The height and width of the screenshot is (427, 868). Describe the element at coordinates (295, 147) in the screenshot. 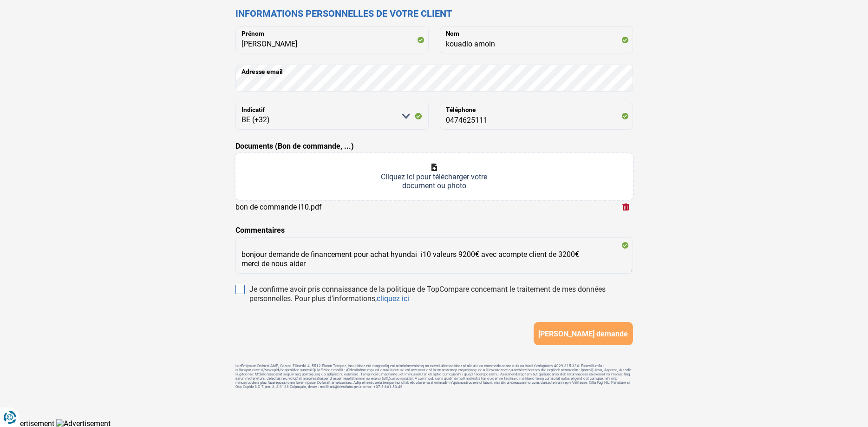

I see `label: Documents (Bon de commande, ...)` at that location.